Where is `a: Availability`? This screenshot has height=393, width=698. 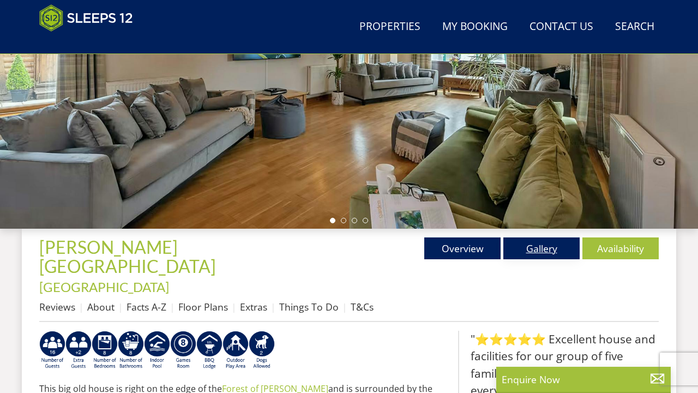 a: Availability is located at coordinates (621, 248).